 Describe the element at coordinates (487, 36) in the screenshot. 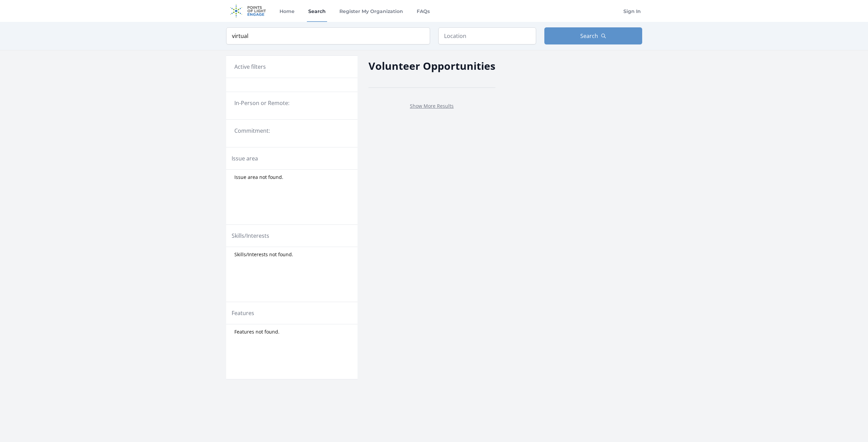

I see `input: Location` at that location.